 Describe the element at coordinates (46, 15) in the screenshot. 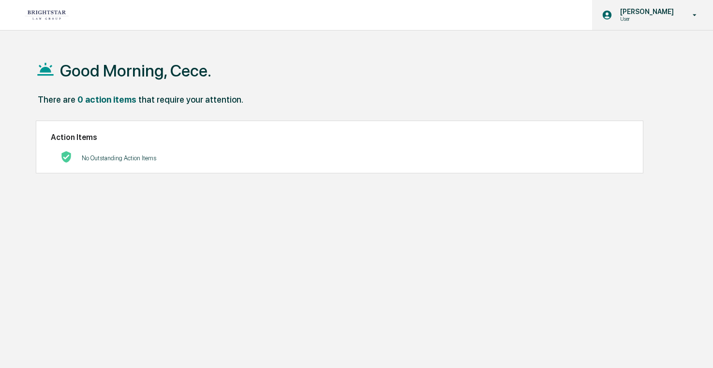

I see `img: logo` at that location.